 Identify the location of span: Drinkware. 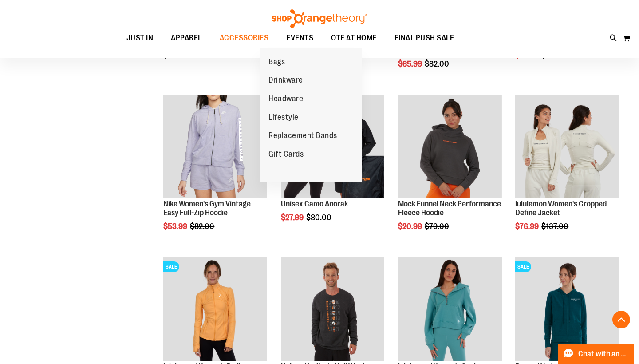
(286, 81).